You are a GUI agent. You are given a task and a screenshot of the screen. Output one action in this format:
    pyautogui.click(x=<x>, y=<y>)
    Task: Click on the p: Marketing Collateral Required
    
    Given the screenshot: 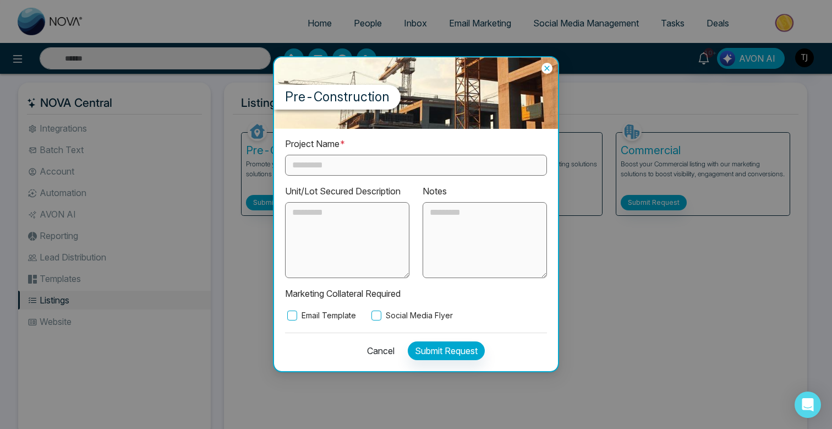 What is the action you would take?
    pyautogui.click(x=416, y=293)
    